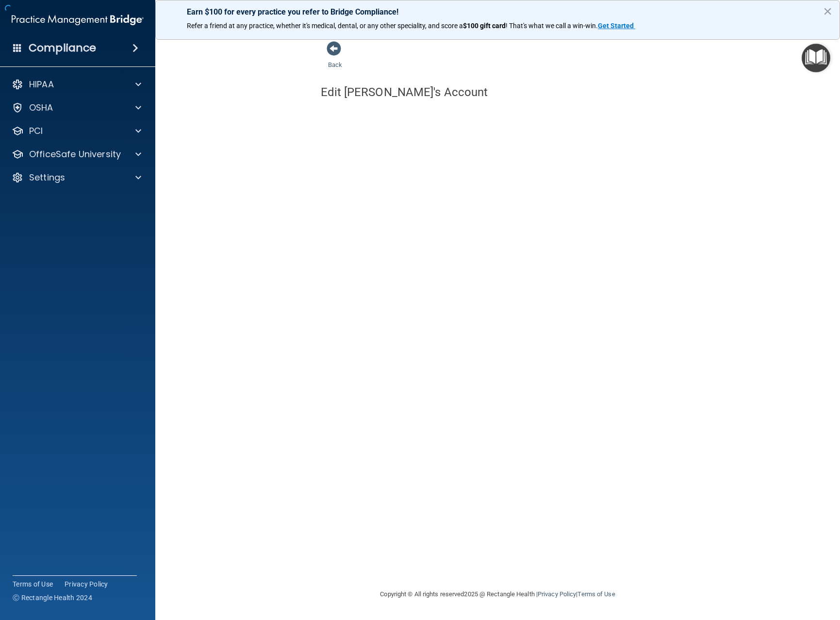 The width and height of the screenshot is (840, 620). What do you see at coordinates (497, 12) in the screenshot?
I see `p: Earn $100 for every practice you refer to Bridge Compliance!` at bounding box center [497, 12].